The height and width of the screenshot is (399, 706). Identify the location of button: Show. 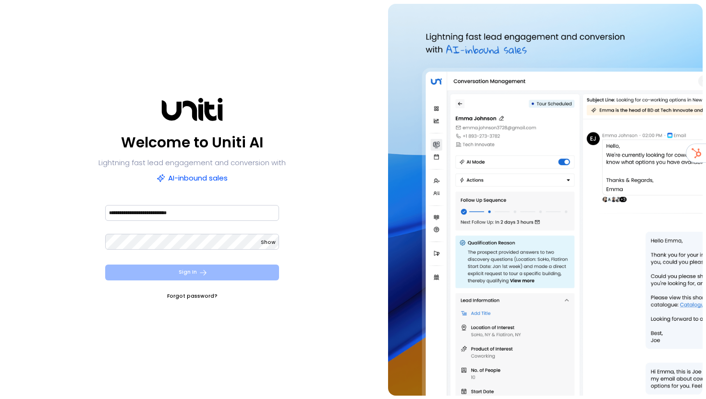
(268, 243).